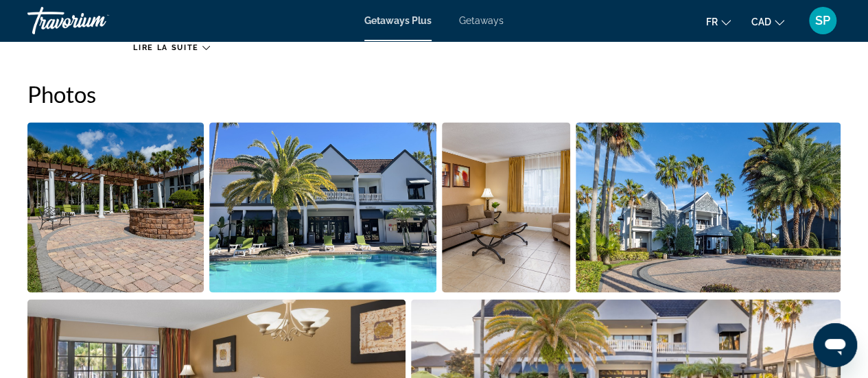 This screenshot has height=378, width=868. What do you see at coordinates (398, 20) in the screenshot?
I see `span: Getaways Plus` at bounding box center [398, 20].